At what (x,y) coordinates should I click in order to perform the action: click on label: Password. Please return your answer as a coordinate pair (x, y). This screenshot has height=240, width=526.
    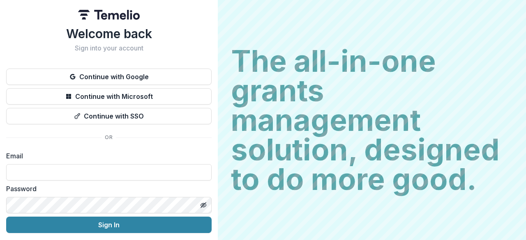
    Looking at the image, I should click on (106, 189).